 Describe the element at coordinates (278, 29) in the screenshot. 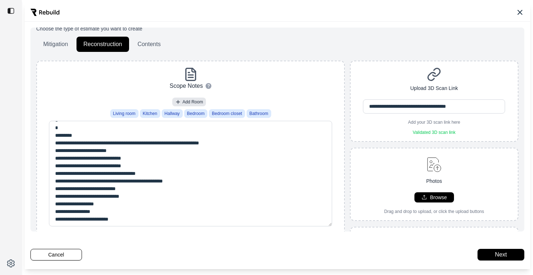

I see `p: Choose the type of estimate you want to create` at that location.